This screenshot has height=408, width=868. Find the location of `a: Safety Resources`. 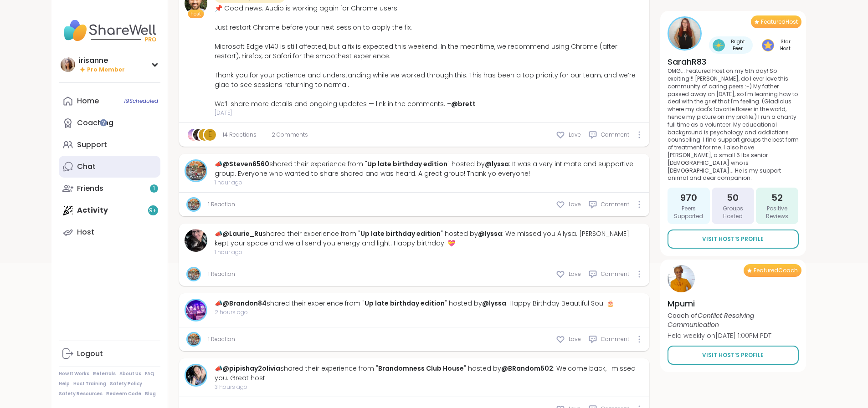

a: Safety Resources is located at coordinates (80, 394).